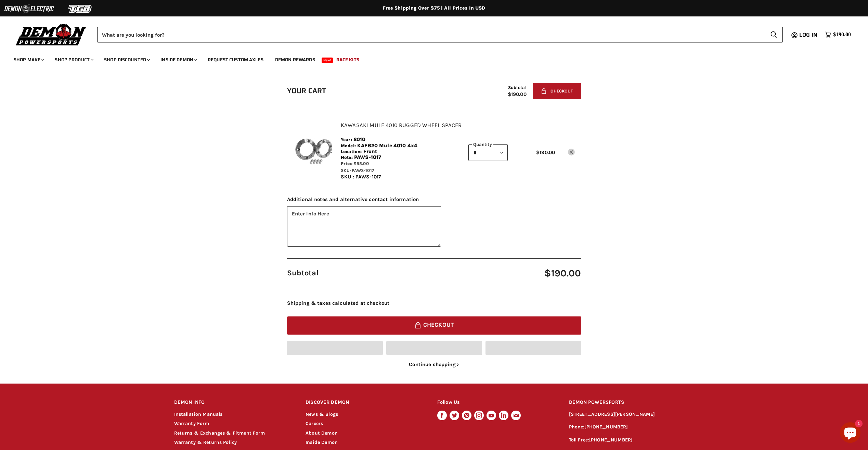  What do you see at coordinates (837, 34) in the screenshot?
I see `a: $190.00` at bounding box center [837, 34].